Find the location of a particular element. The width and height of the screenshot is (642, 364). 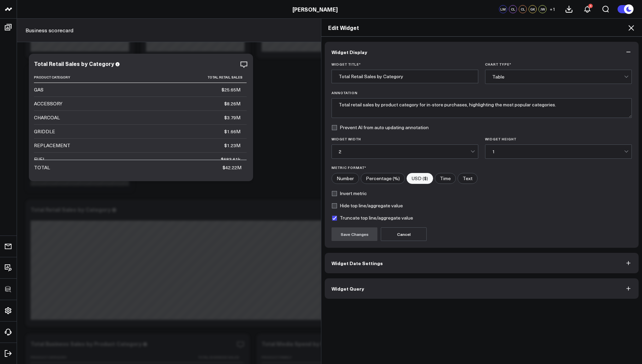

span: Widget Display is located at coordinates (349, 52).